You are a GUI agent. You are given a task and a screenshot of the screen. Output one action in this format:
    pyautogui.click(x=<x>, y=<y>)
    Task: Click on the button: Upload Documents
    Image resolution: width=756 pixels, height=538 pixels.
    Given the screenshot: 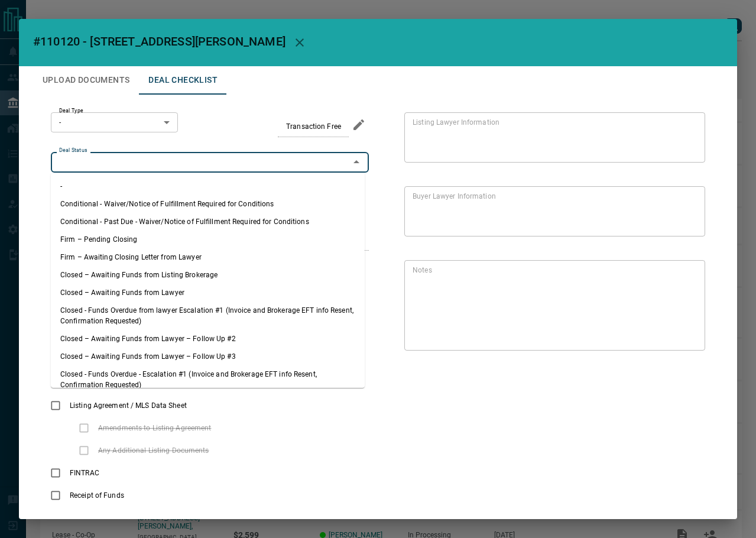 What is the action you would take?
    pyautogui.click(x=85, y=80)
    